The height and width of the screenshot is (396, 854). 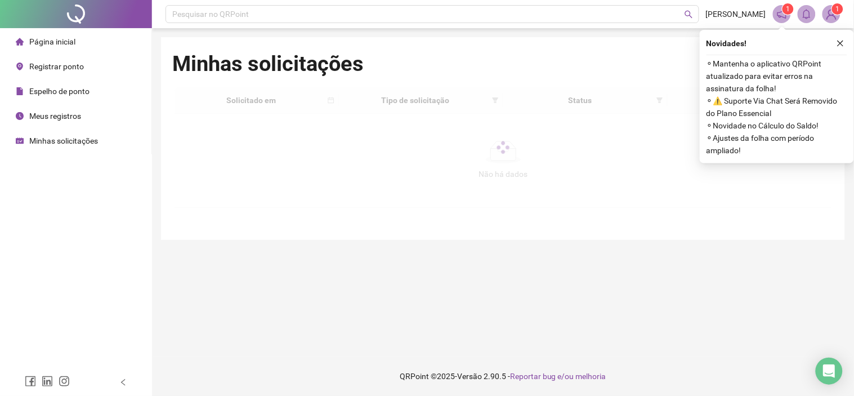 What do you see at coordinates (831, 14) in the screenshot?
I see `img: 83971` at bounding box center [831, 14].